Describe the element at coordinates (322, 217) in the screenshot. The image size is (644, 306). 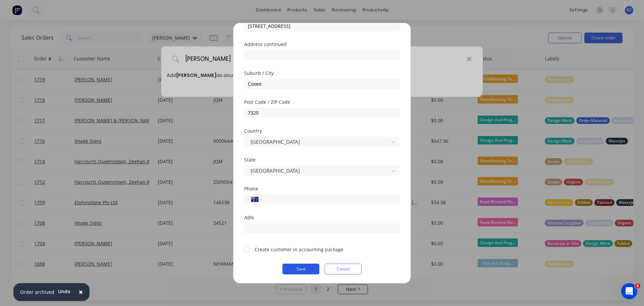
I see `div: ABN` at that location.